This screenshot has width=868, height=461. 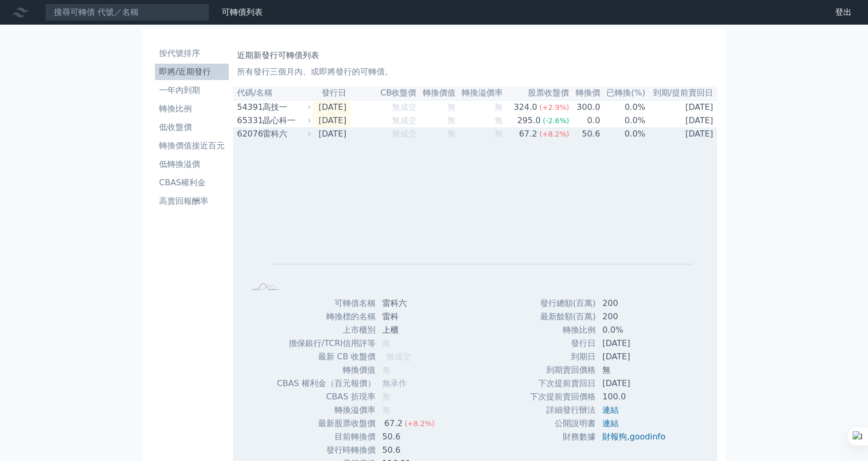 I want to click on th: 發行日, so click(x=331, y=93).